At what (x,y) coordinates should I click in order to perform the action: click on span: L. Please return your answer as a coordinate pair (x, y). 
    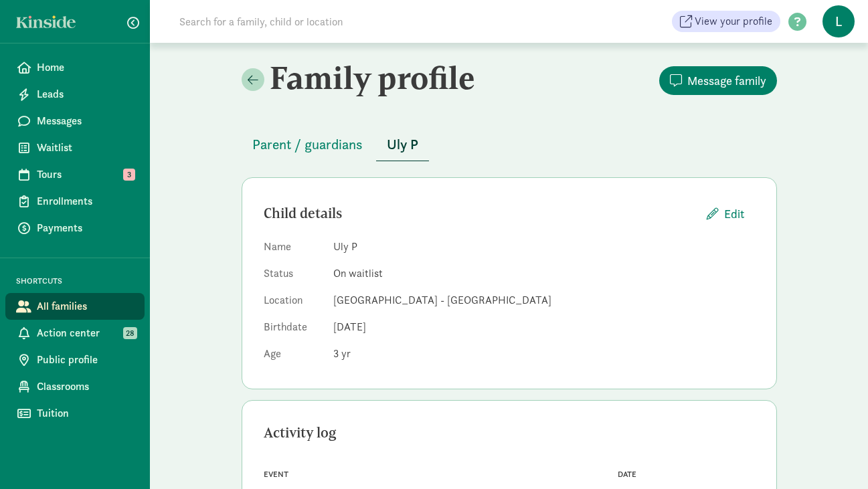
    Looking at the image, I should click on (839, 21).